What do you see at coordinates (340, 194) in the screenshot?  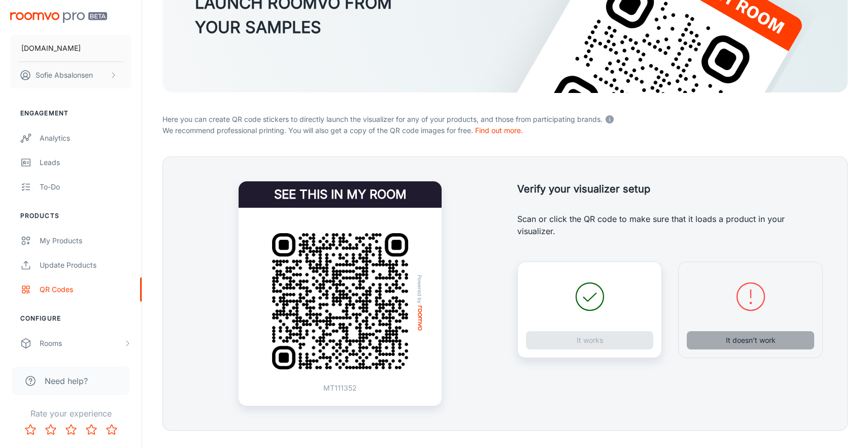 I see `h4: See this in my room` at bounding box center [340, 194].